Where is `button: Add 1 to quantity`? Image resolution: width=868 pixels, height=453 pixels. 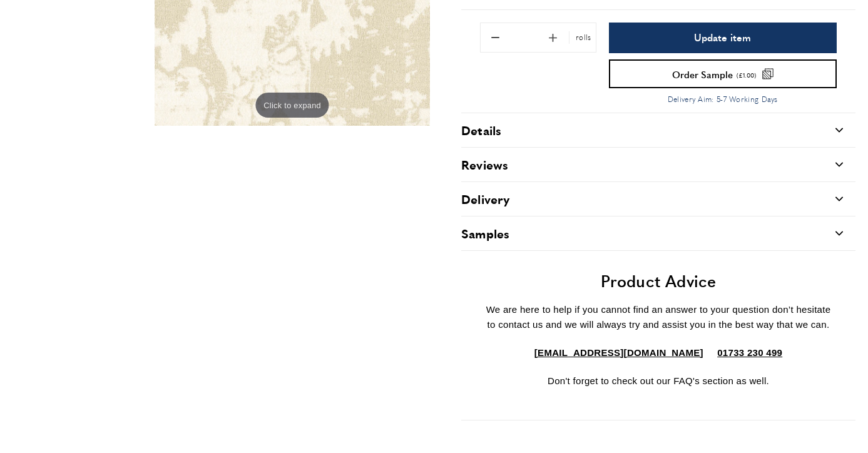 button: Add 1 to quantity is located at coordinates (552, 37).